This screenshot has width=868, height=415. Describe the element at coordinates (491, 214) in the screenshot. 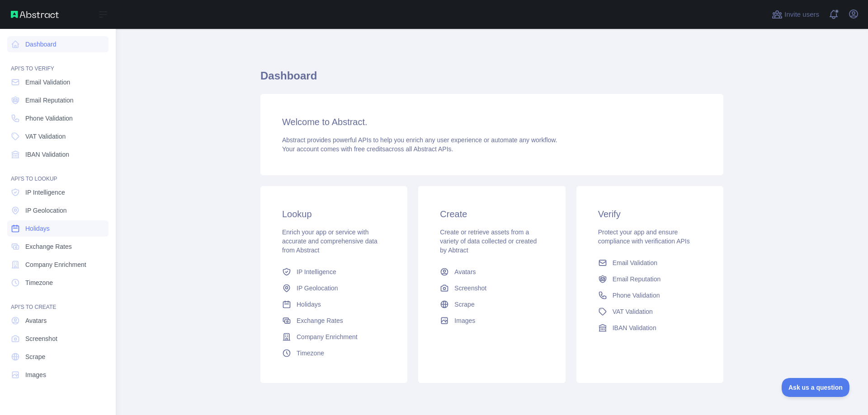

I see `h3: Create` at that location.